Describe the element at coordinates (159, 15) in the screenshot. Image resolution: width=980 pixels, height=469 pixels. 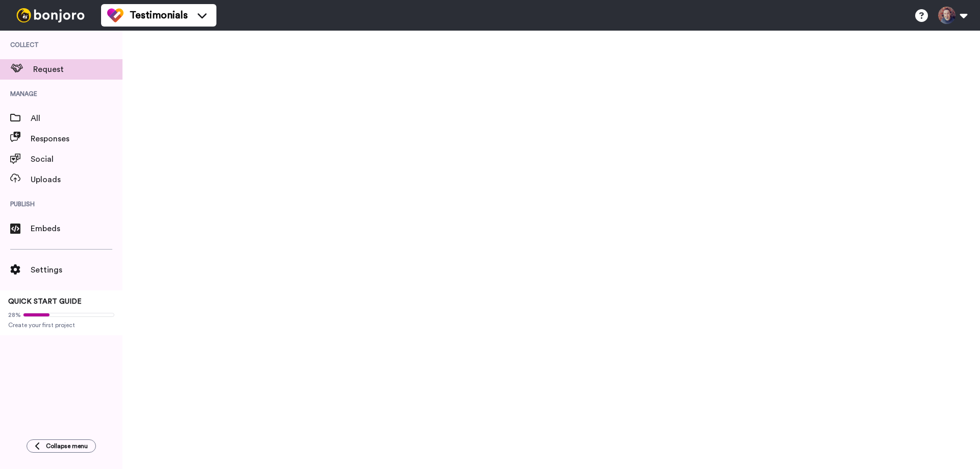
I see `span: Testimonials` at that location.